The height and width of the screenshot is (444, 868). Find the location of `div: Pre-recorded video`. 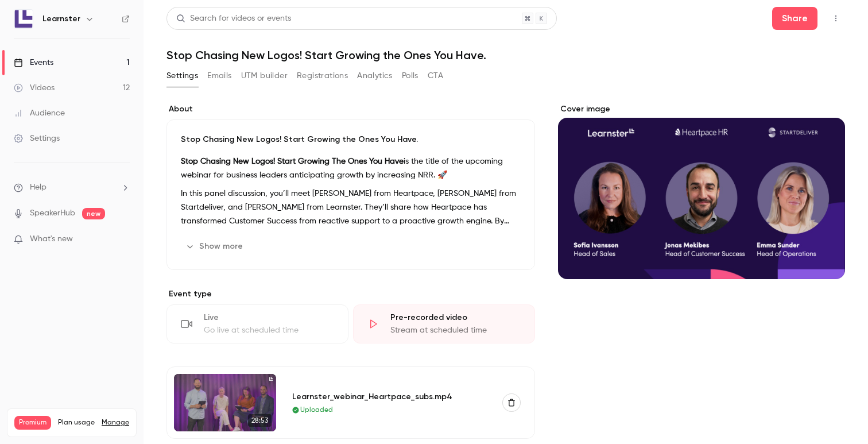

div: Pre-recorded video is located at coordinates (455, 317).